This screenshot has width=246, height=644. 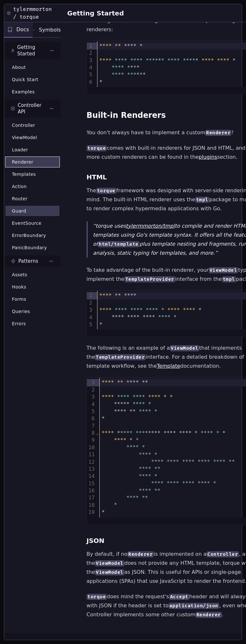 What do you see at coordinates (32, 92) in the screenshot?
I see `a: Examples` at bounding box center [32, 92].